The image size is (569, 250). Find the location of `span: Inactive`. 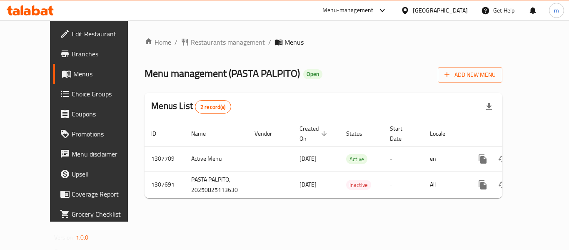

span: Inactive is located at coordinates (359, 185).